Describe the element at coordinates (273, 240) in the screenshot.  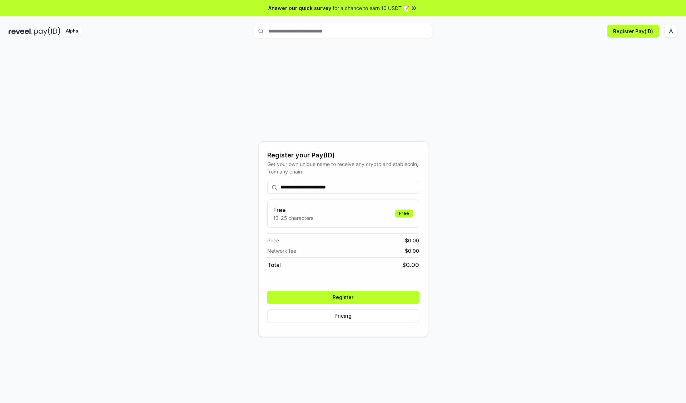
I see `span: Price` at that location.